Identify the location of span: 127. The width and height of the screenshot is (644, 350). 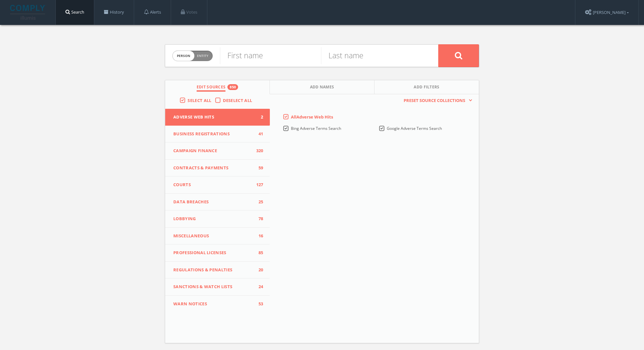
(258, 185).